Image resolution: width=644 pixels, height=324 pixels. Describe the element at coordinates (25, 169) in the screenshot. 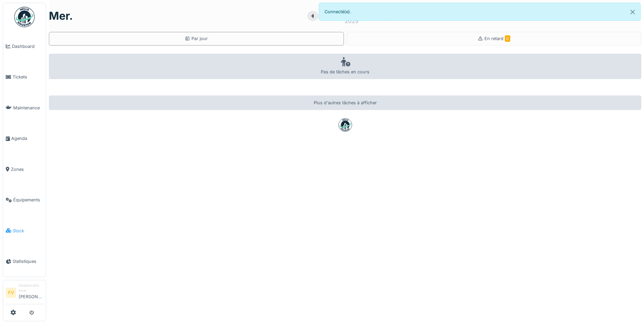

I see `a: Zones` at that location.